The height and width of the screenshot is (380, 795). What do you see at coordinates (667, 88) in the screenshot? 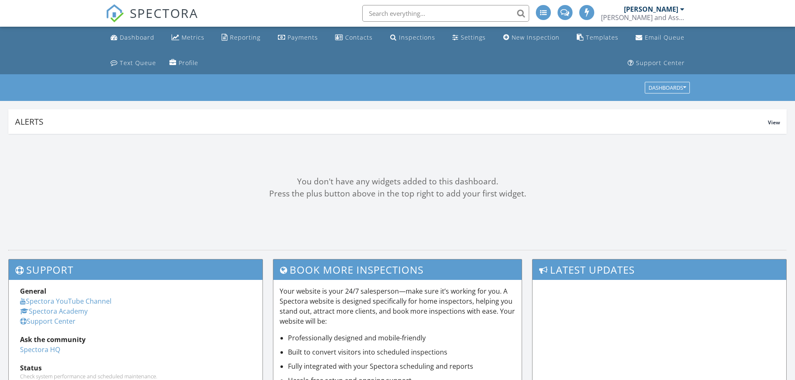
I see `button: Dashboards` at bounding box center [667, 88].